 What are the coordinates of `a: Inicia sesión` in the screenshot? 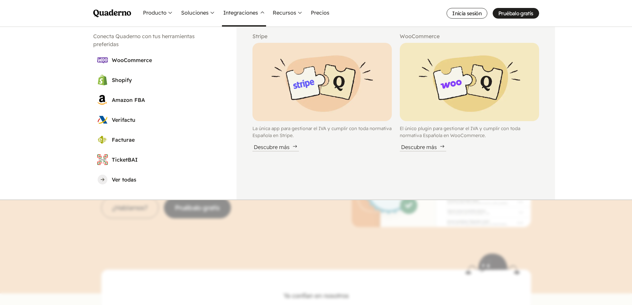 It's located at (467, 13).